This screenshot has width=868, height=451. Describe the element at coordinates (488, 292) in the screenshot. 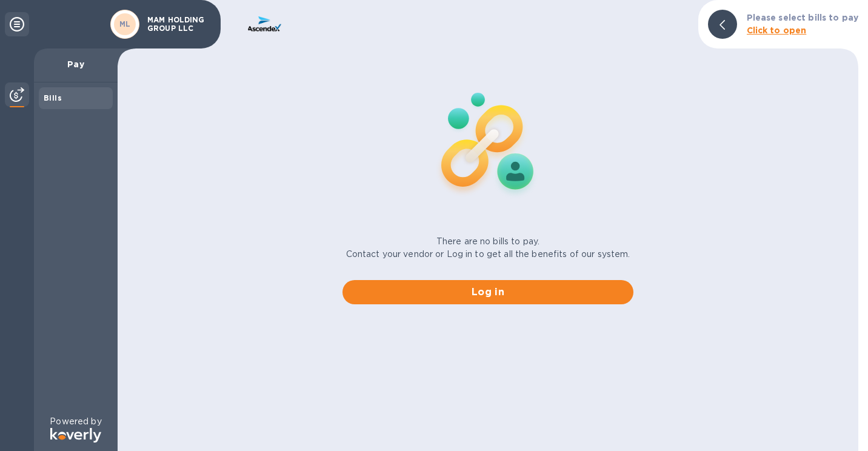

I see `button: Log in` at that location.